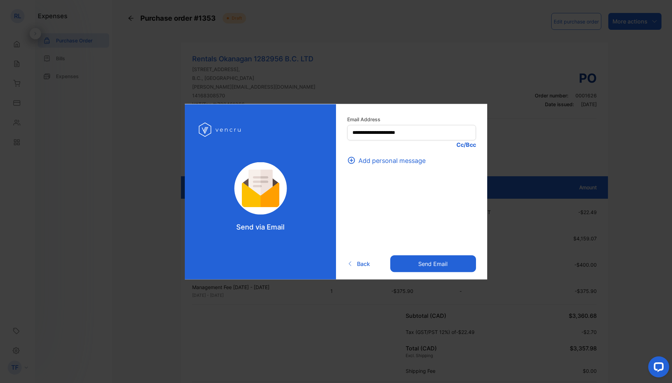 The height and width of the screenshot is (383, 672). What do you see at coordinates (412, 144) in the screenshot?
I see `p: Cc/Bcc` at bounding box center [412, 144].